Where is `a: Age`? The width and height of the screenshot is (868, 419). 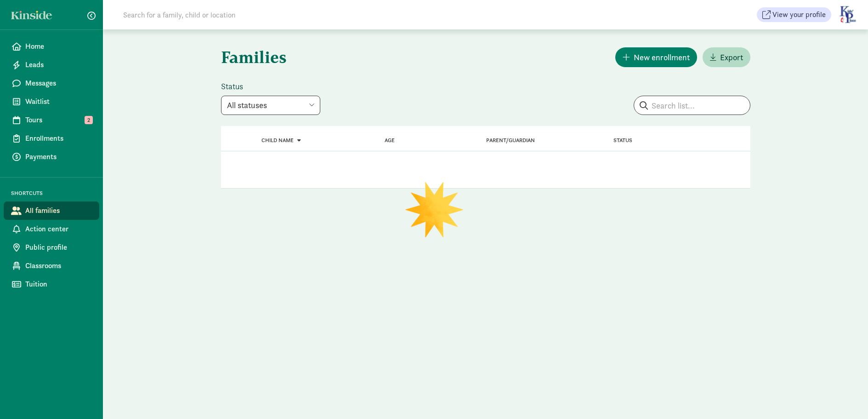 a: Age is located at coordinates (389, 141).